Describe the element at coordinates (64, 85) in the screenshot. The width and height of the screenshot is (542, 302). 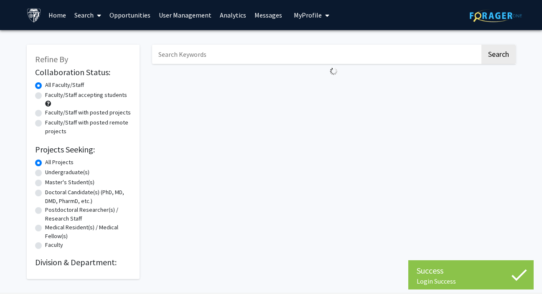
I see `label: All Faculty/Staff` at that location.